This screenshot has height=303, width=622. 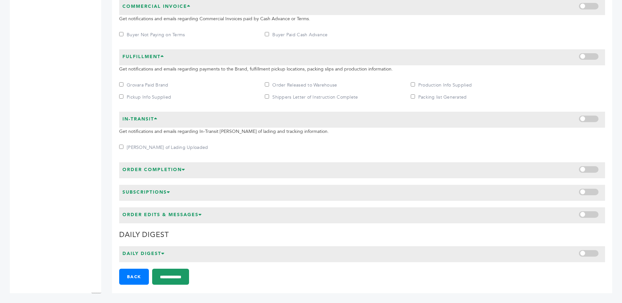 I want to click on input: Grovara Paid Brand, so click(x=121, y=84).